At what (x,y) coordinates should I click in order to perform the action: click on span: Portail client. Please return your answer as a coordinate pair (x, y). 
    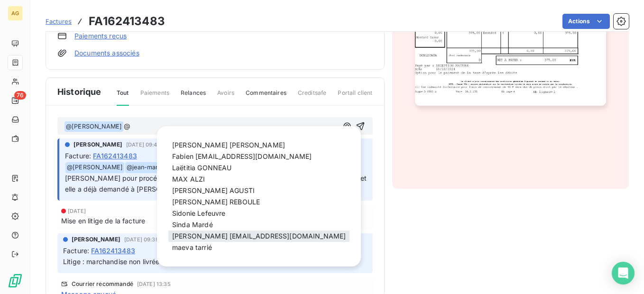
    Looking at the image, I should click on (354, 97).